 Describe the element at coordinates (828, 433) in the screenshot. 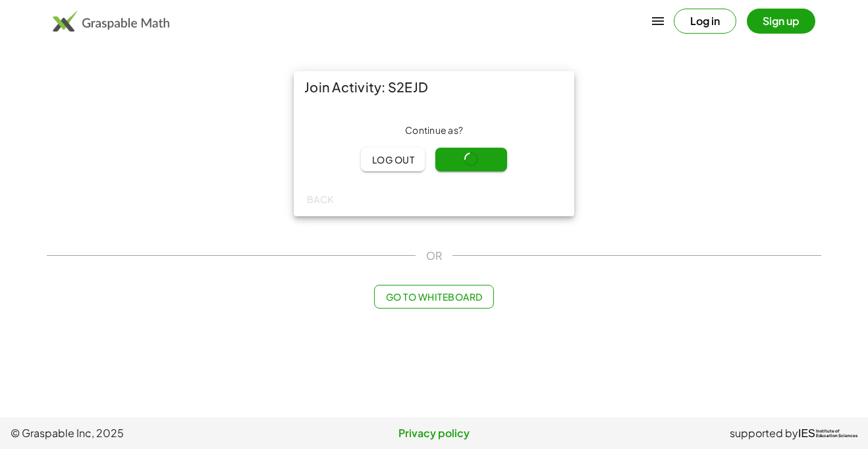

I see `a: IESInstitute ofEducation Sciences` at that location.